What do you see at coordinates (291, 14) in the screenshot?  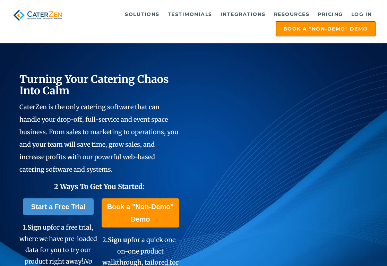 I see `a: Resources` at bounding box center [291, 14].